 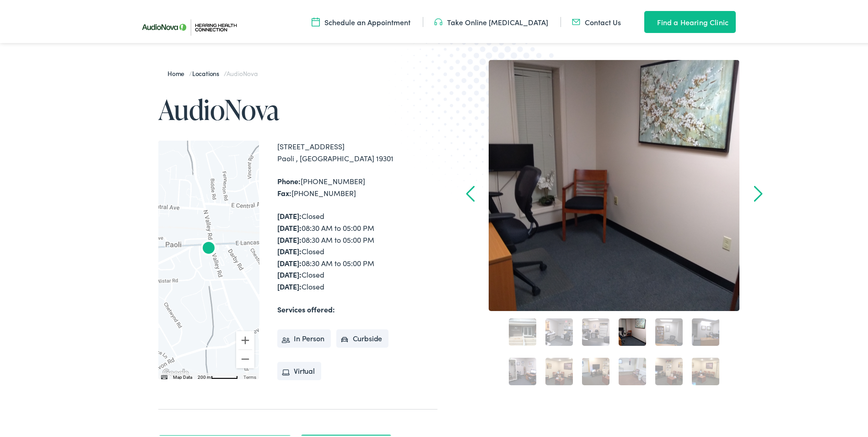 What do you see at coordinates (306, 307) in the screenshot?
I see `strong: Services offered:` at bounding box center [306, 307].